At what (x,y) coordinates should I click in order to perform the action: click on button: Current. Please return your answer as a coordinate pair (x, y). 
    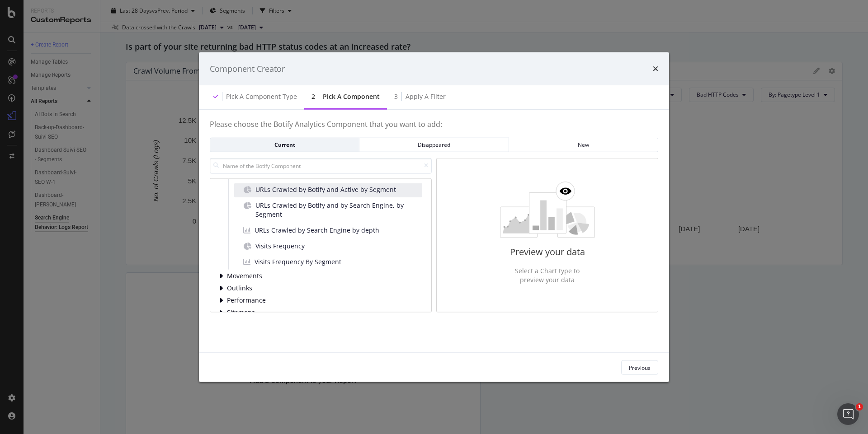
    Looking at the image, I should click on (284, 144).